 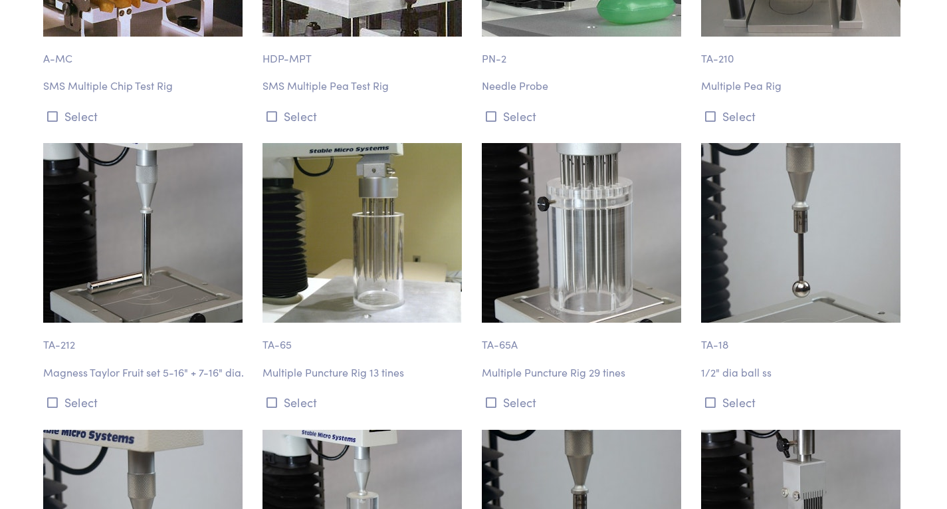 What do you see at coordinates (584, 86) in the screenshot?
I see `p: Needle Probe` at bounding box center [584, 86].